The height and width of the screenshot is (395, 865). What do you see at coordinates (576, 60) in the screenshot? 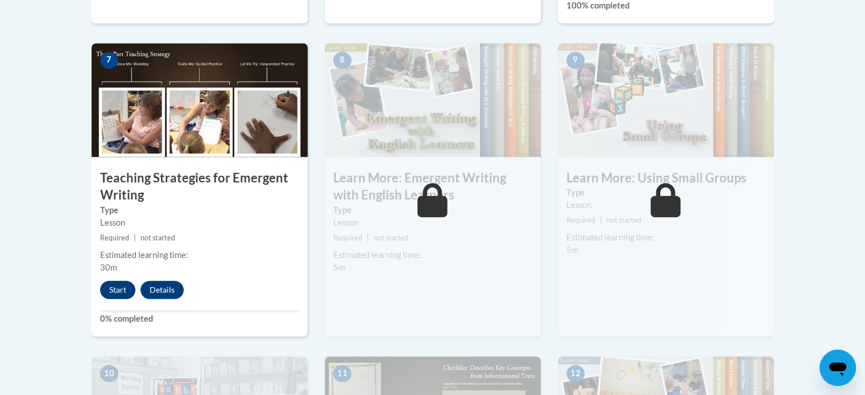
I see `span: 9` at bounding box center [576, 60].